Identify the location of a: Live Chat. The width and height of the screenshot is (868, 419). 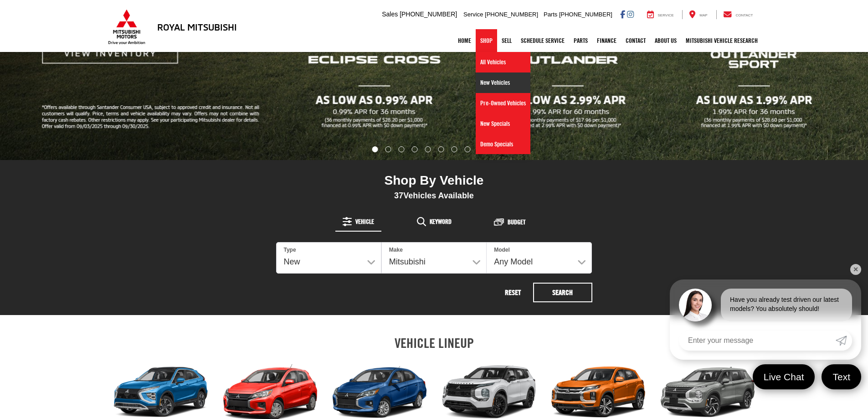
(784, 377).